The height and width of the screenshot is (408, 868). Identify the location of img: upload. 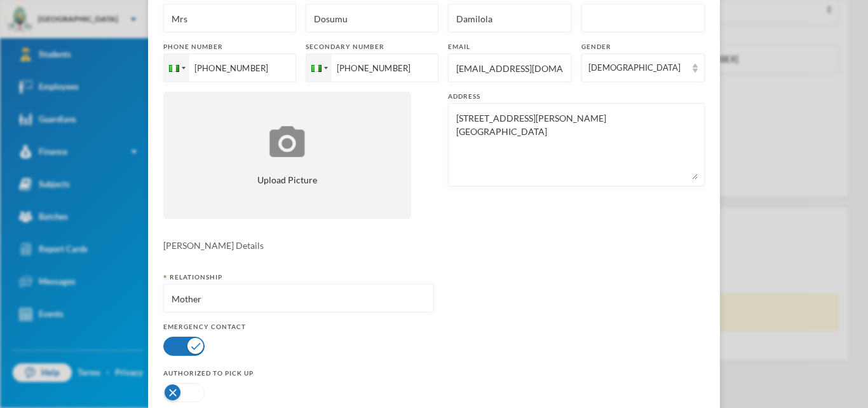
(287, 141).